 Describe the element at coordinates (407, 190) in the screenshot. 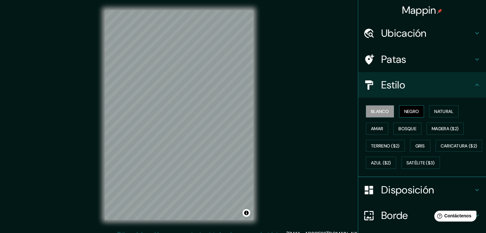

I see `font: Disposición` at that location.